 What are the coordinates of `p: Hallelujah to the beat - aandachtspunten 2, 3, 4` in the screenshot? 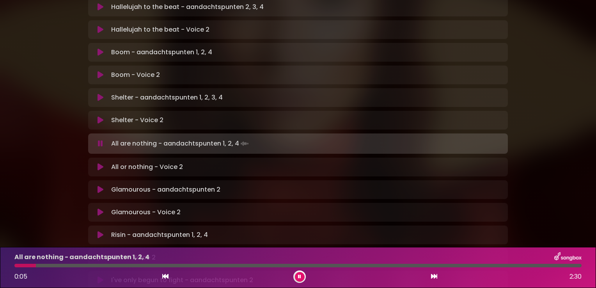 It's located at (187, 7).